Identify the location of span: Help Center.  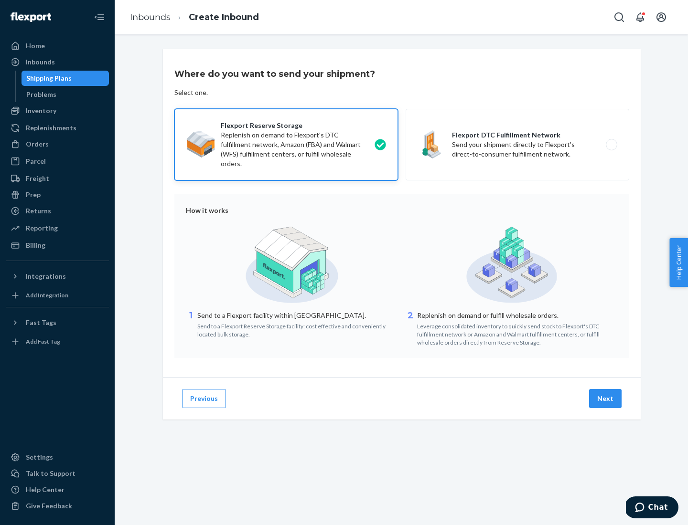
(678, 263).